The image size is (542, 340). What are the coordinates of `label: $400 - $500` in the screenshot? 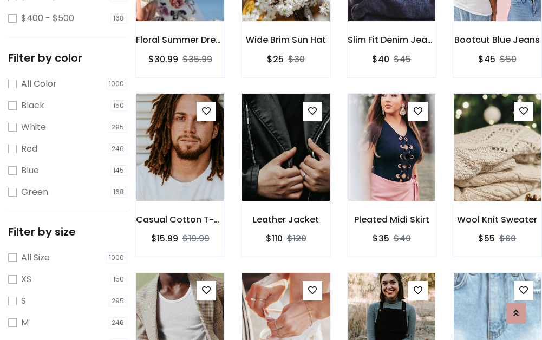 It's located at (48, 18).